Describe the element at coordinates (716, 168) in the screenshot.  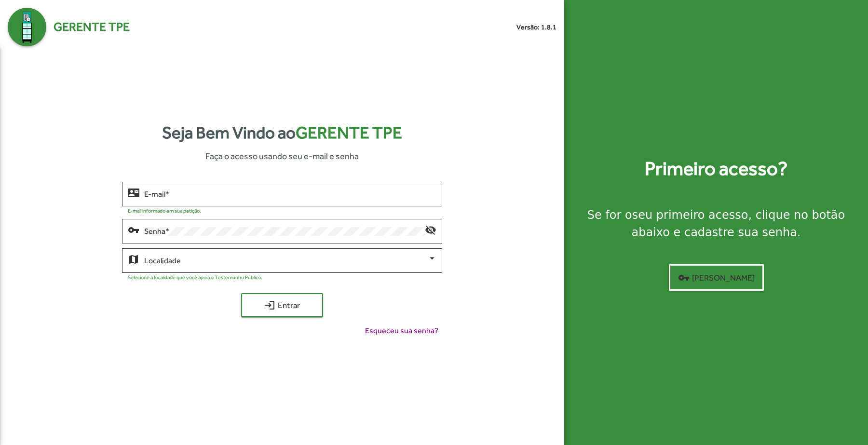
I see `strong: Primeiro acesso?` at that location.